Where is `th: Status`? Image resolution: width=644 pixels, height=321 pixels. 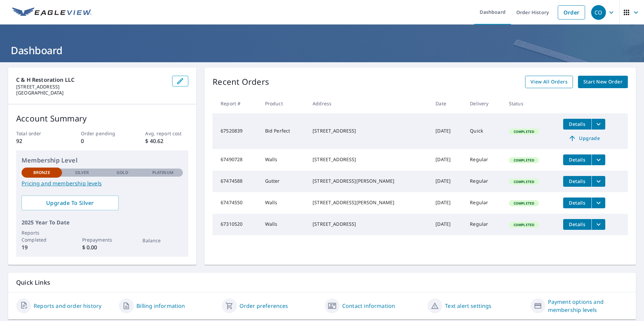
th: Status is located at coordinates (531, 104).